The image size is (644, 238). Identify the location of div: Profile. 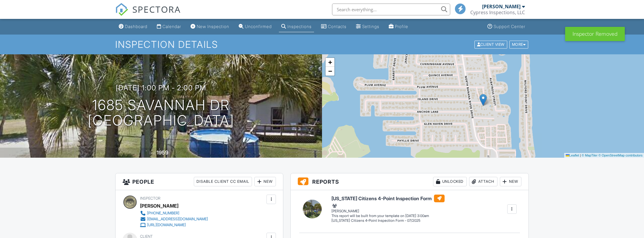
(402, 26).